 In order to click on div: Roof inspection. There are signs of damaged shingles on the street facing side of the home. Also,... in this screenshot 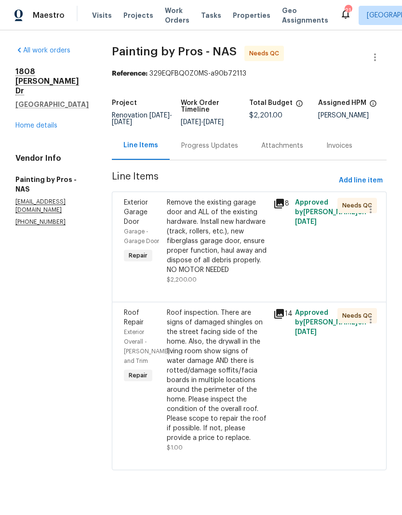, I will do `click(217, 376)`.